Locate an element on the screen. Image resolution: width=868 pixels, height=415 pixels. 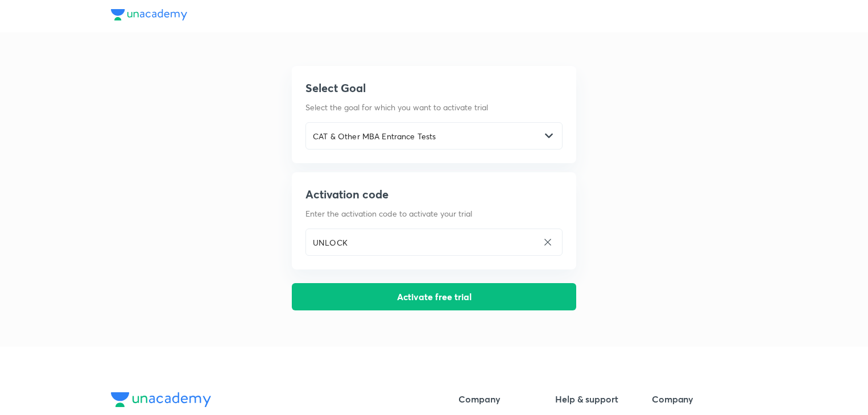
img: Unacademy is located at coordinates (149, 14).